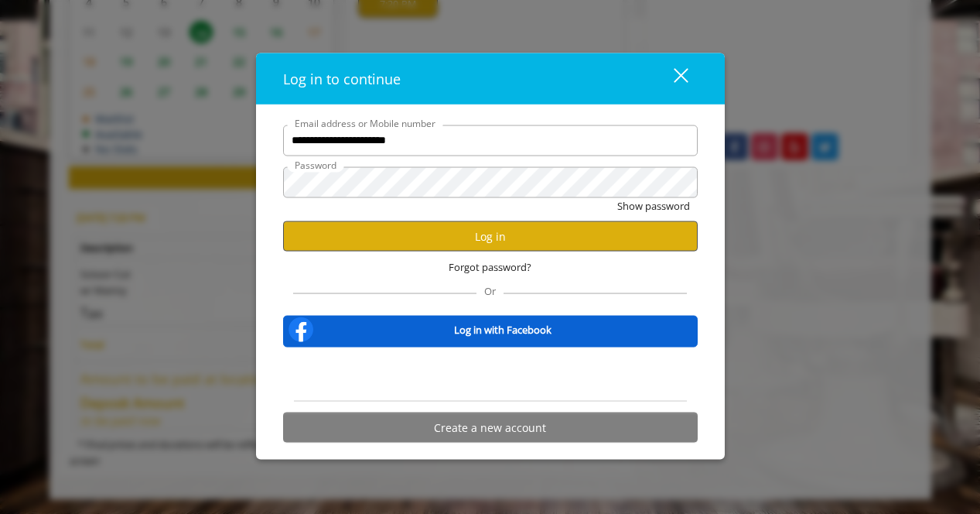 The width and height of the screenshot is (980, 514). Describe the element at coordinates (490, 427) in the screenshot. I see `button: Create a new account` at that location.